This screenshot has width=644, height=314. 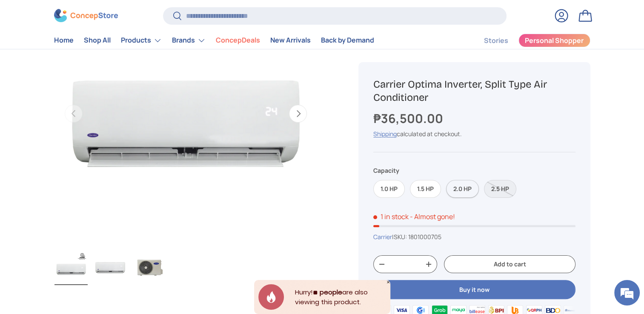 What do you see at coordinates (400, 237) in the screenshot?
I see `span: SKU:` at bounding box center [400, 237].